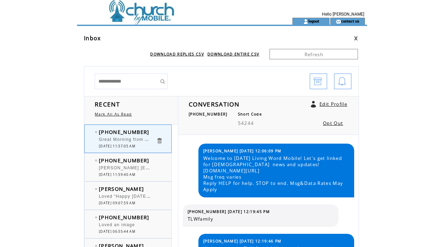 This screenshot has height=247, width=444. What do you see at coordinates (246, 123) in the screenshot?
I see `span: 54244` at bounding box center [246, 123].